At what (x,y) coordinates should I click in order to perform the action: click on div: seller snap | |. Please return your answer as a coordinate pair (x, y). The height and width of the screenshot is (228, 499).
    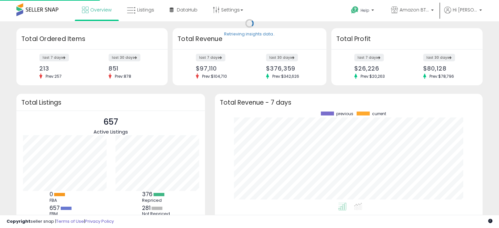
    Looking at the image, I should click on (60, 221).